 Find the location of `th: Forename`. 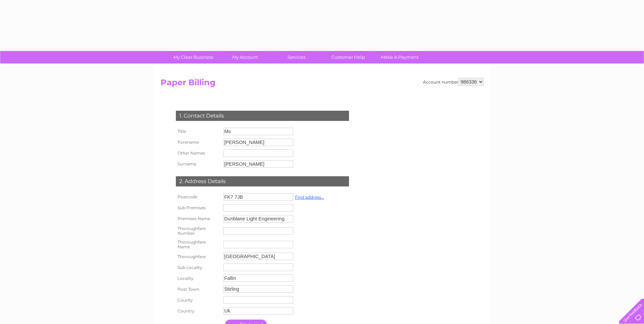

th: Forename is located at coordinates (198, 142).